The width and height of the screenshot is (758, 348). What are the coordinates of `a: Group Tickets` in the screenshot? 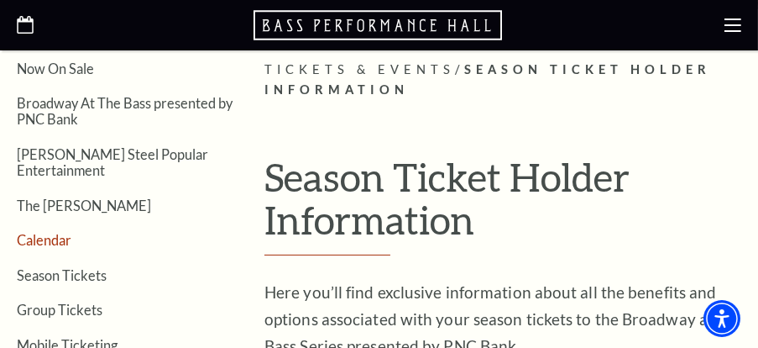 It's located at (60, 309).